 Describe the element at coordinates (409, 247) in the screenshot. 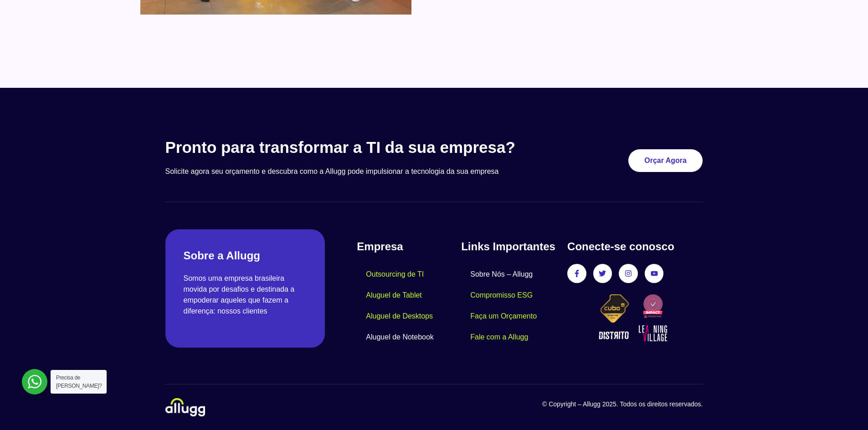

I see `h4: Empresa` at that location.